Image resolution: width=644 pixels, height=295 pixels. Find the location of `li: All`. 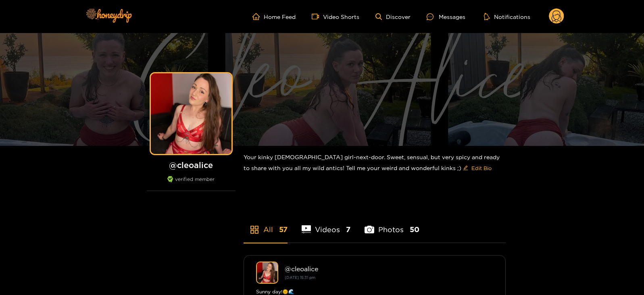

li: All is located at coordinates (265, 224).